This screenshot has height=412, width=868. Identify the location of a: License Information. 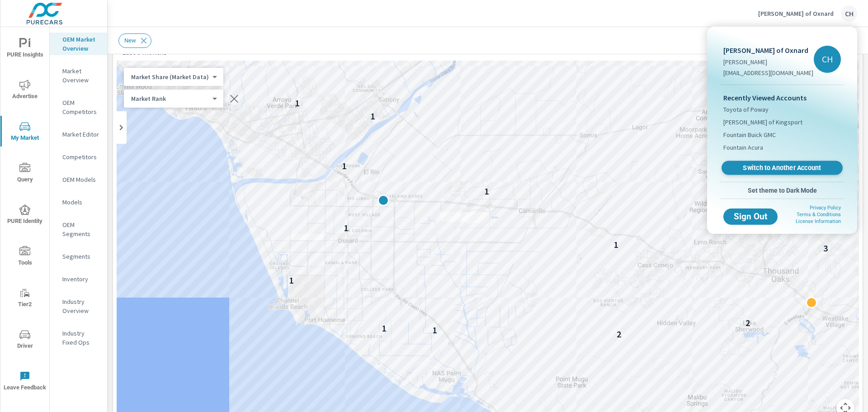
(818, 221).